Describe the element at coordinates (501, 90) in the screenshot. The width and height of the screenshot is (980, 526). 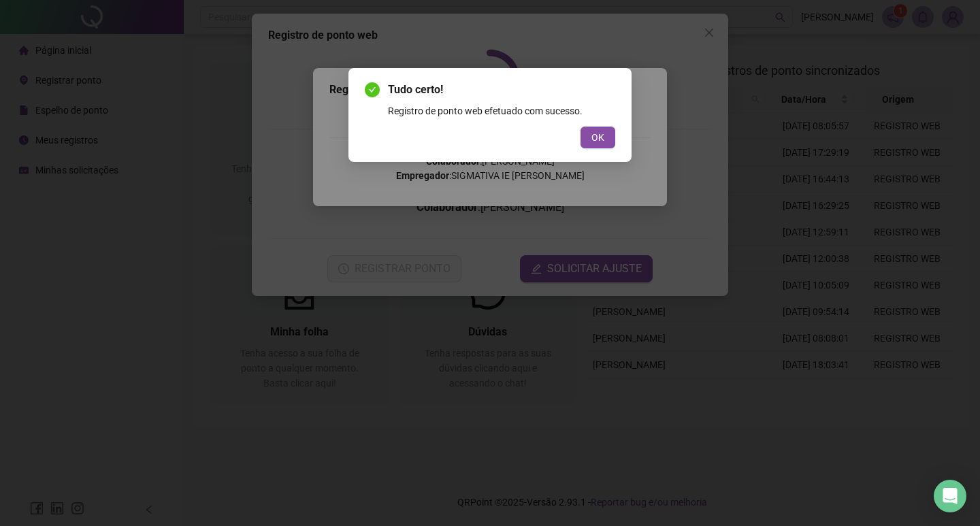
I see `span: Tudo certo!` at that location.